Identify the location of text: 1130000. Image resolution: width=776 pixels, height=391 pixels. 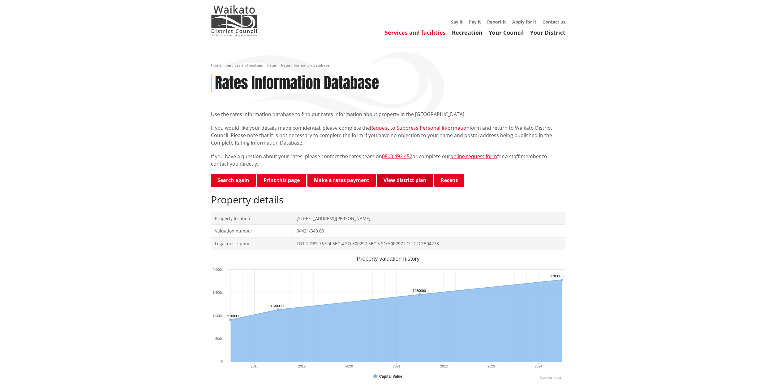
(277, 306).